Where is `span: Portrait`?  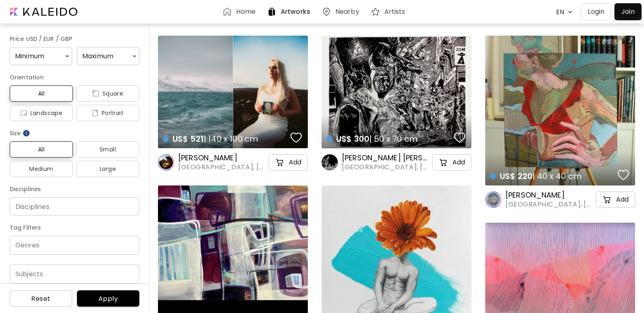
span: Portrait is located at coordinates (108, 113).